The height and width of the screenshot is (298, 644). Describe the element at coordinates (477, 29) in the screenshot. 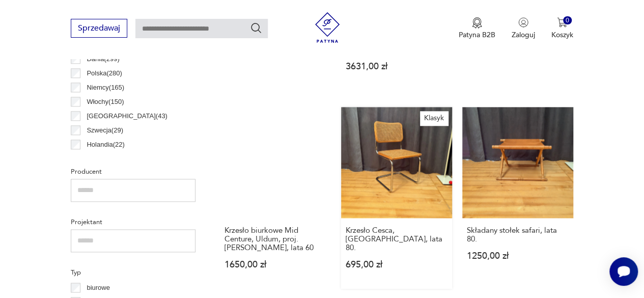

I see `button: Patyna B2B` at that location.